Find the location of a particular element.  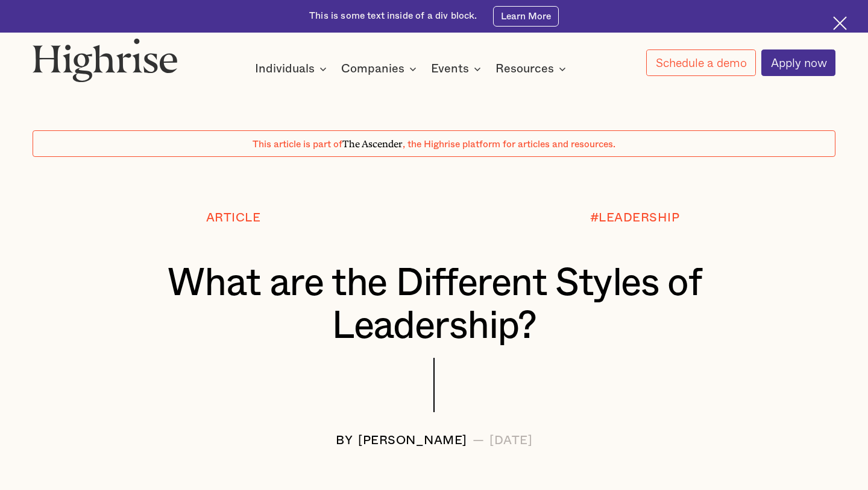

div: This is some text inside of a div block. is located at coordinates (393, 16).